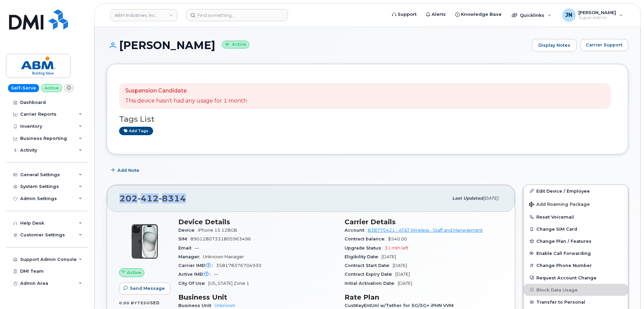 The width and height of the screenshot is (644, 309). Describe the element at coordinates (197, 305) in the screenshot. I see `span: Business Unit` at that location.